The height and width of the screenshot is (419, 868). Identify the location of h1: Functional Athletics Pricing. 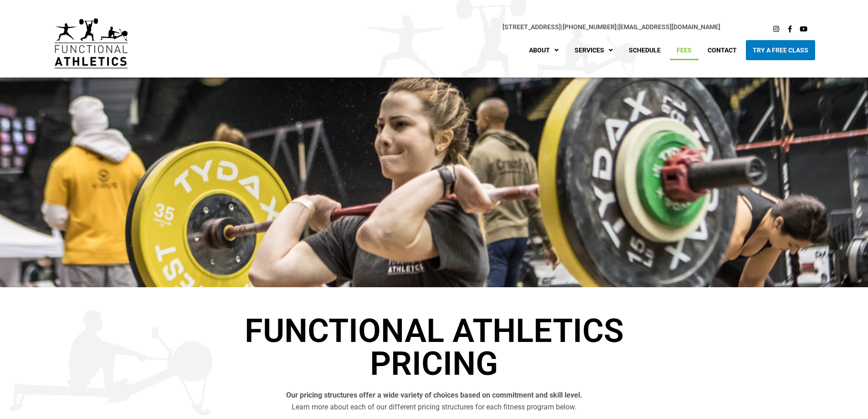
(434, 347).